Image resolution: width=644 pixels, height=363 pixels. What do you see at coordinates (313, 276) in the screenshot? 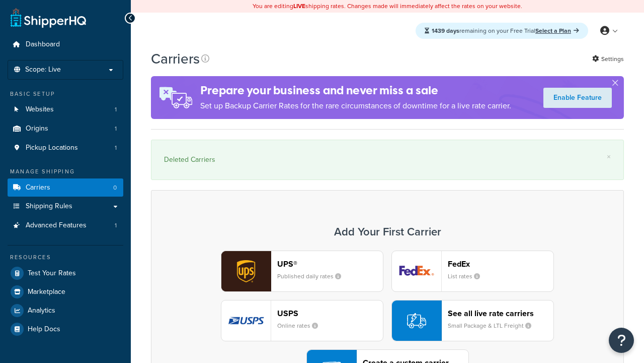
I see `small: Published daily rates` at bounding box center [313, 276].